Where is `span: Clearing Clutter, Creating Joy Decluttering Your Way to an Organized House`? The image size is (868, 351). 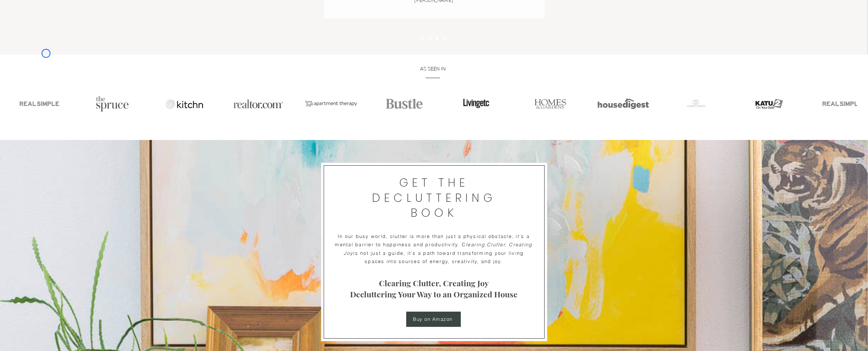
span: Clearing Clutter, Creating Joy Decluttering Your Way to an Organized House is located at coordinates (434, 289).